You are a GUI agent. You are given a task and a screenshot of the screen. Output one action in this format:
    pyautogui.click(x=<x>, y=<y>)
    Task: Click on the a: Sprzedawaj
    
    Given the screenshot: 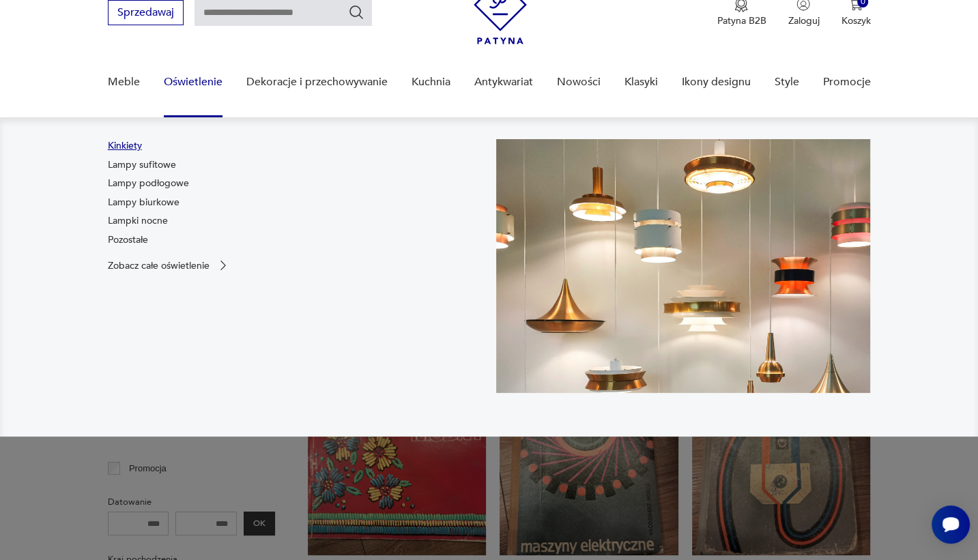 What is the action you would take?
    pyautogui.click(x=145, y=14)
    